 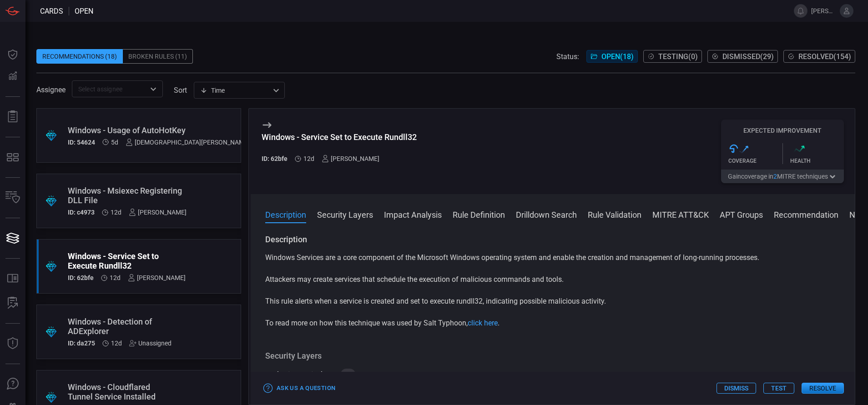 What do you see at coordinates (122, 326) in the screenshot?
I see `div: Windows - Detection of ADExplorer` at bounding box center [122, 326].